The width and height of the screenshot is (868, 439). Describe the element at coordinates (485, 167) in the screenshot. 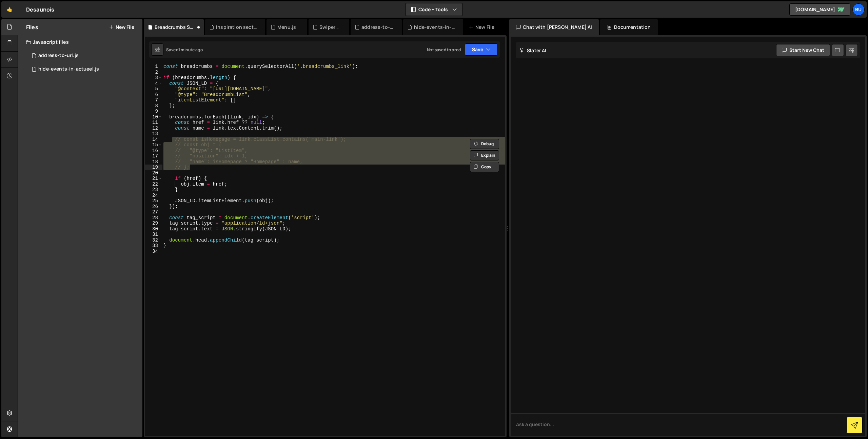

I see `button: Copy` at that location.